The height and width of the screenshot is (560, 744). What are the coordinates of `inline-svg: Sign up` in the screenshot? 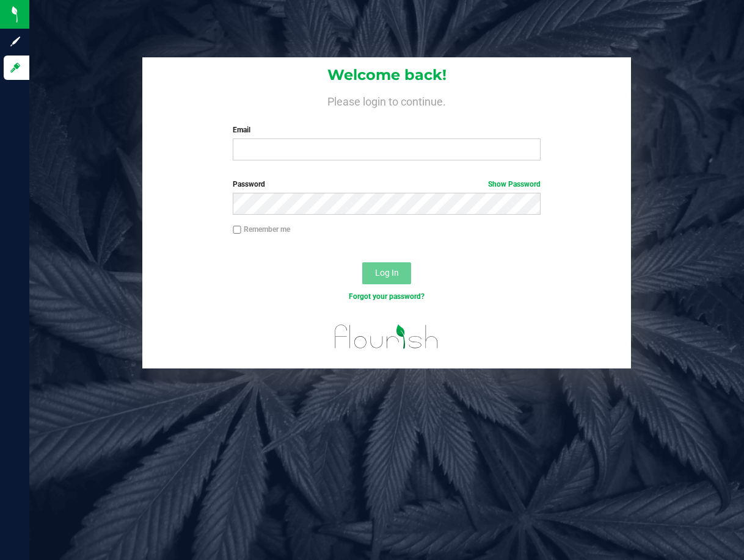 It's located at (16, 42).